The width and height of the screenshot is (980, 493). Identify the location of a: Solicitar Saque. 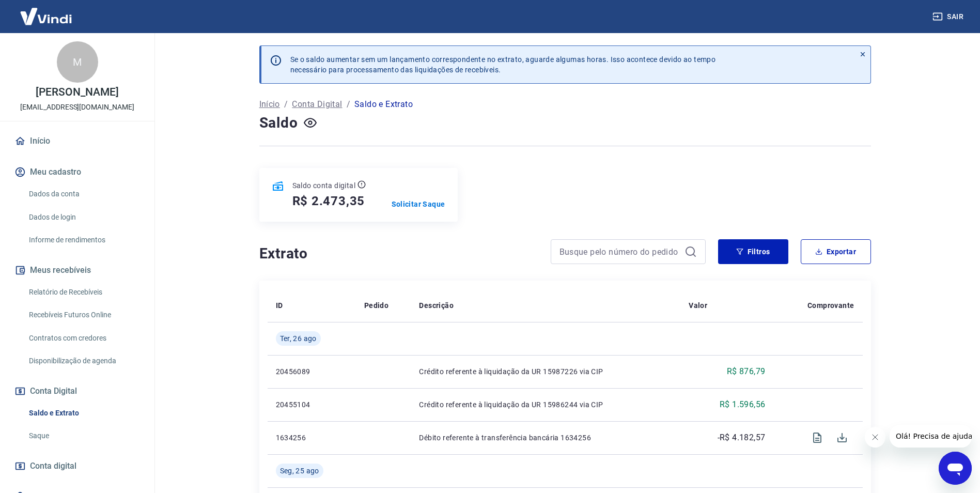
(418, 204).